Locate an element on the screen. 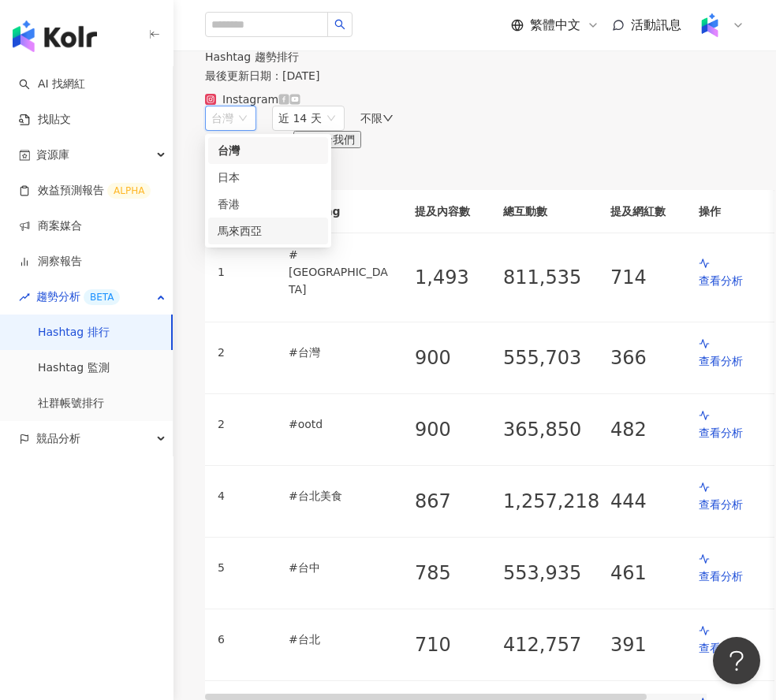 This screenshot has height=700, width=776. p: # 台灣 is located at coordinates (339, 353).